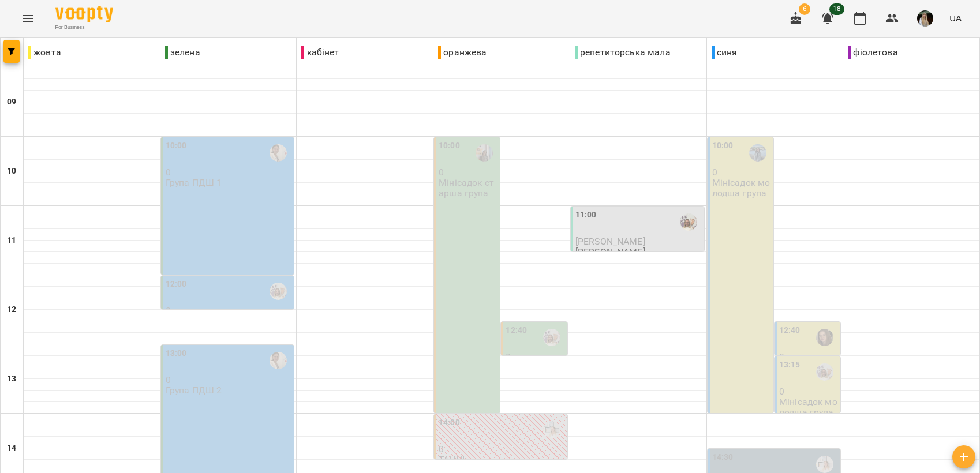  What do you see at coordinates (789, 365) in the screenshot?
I see `label: 13:15` at bounding box center [789, 365].